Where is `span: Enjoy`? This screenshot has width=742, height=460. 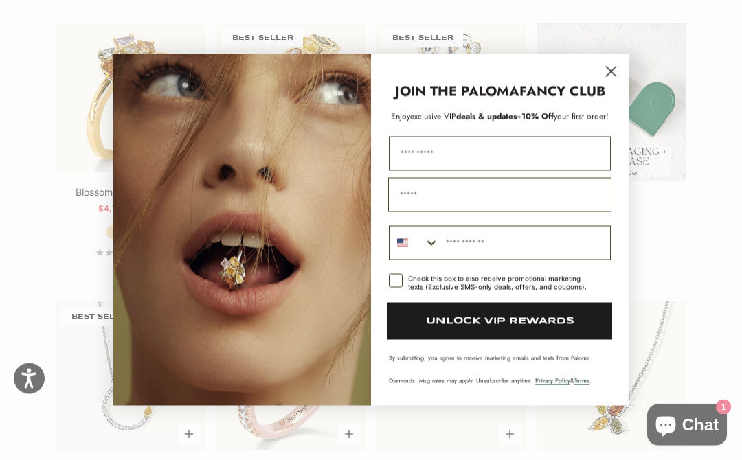 span: Enjoy is located at coordinates (401, 117).